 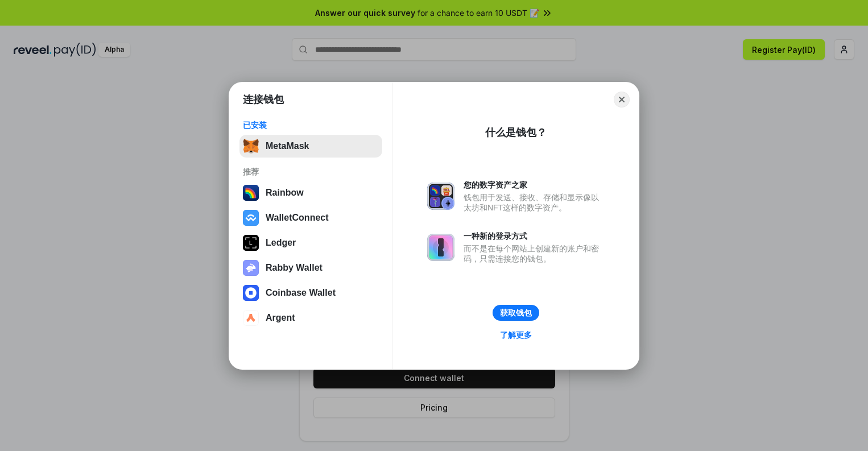 What do you see at coordinates (281, 317) in the screenshot?
I see `div: Argent` at bounding box center [281, 317].